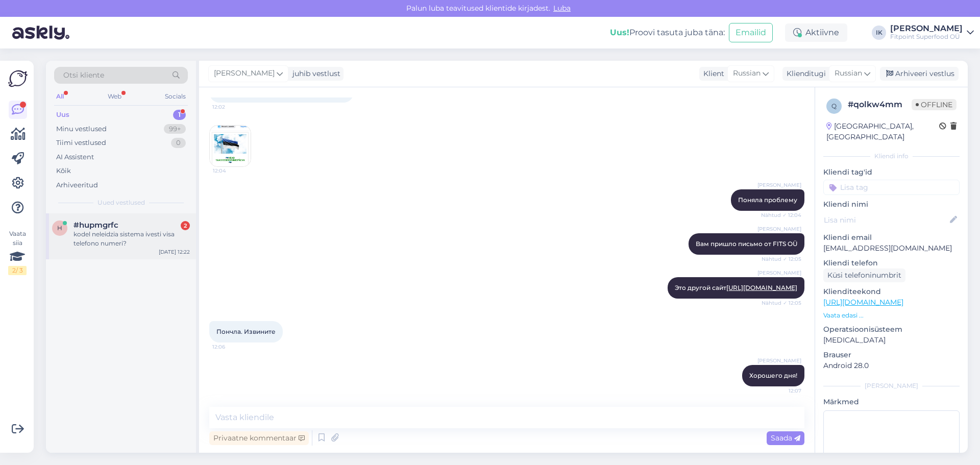 This screenshot has height=465, width=980. Describe the element at coordinates (892, 292) in the screenshot. I see `p: Klienditeekond` at that location.